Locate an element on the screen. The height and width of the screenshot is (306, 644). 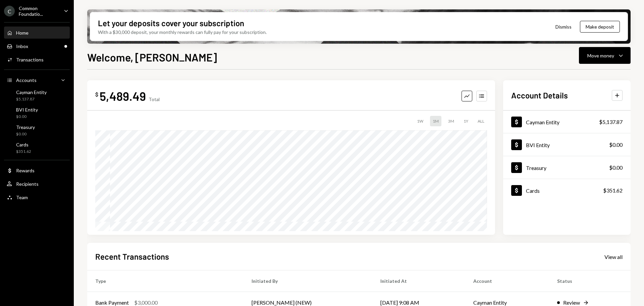
div: Team is located at coordinates (22, 197).